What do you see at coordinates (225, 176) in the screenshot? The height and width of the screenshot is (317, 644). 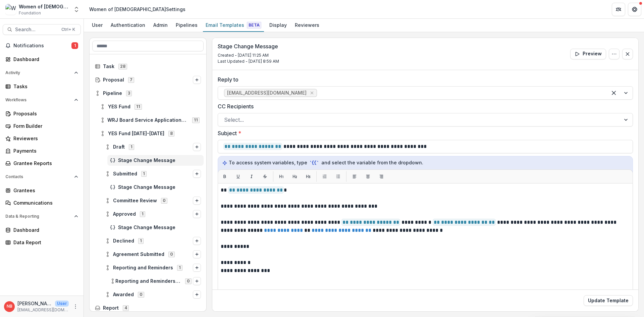 I see `button: Bold` at bounding box center [225, 176].